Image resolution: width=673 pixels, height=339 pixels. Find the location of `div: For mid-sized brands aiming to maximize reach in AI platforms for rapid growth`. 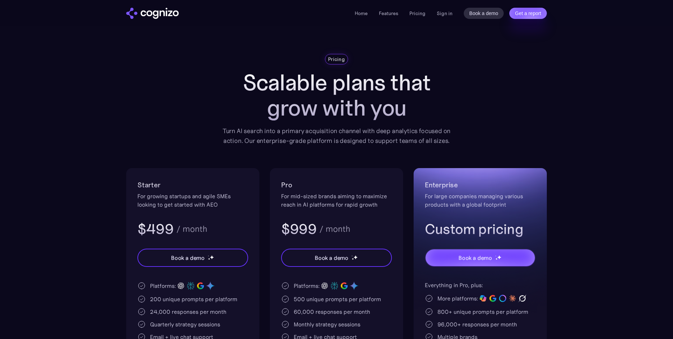

div: For mid-sized brands aiming to maximize reach in AI platforms for rapid growth is located at coordinates (336, 200).